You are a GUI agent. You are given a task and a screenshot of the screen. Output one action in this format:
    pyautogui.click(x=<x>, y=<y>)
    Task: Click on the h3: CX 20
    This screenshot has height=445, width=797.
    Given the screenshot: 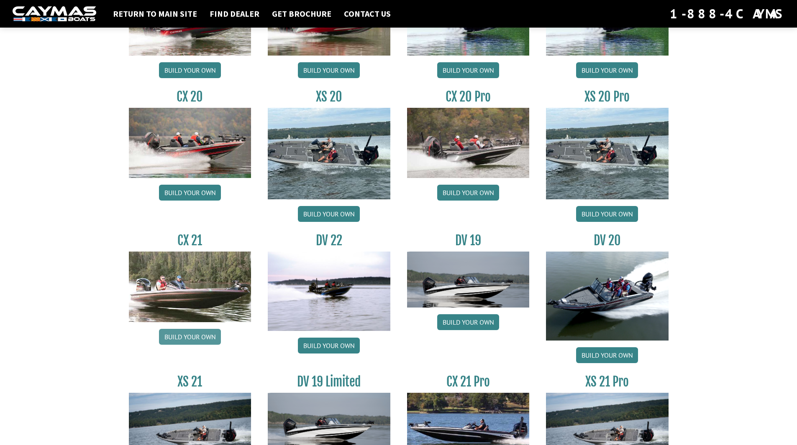 What is the action you would take?
    pyautogui.click(x=190, y=97)
    